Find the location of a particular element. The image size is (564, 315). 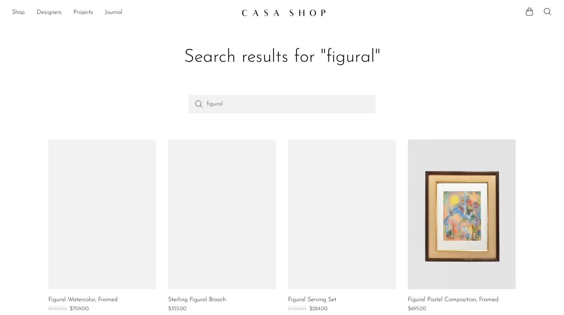

a: Figural Watercolor, Framed is located at coordinates (83, 300).